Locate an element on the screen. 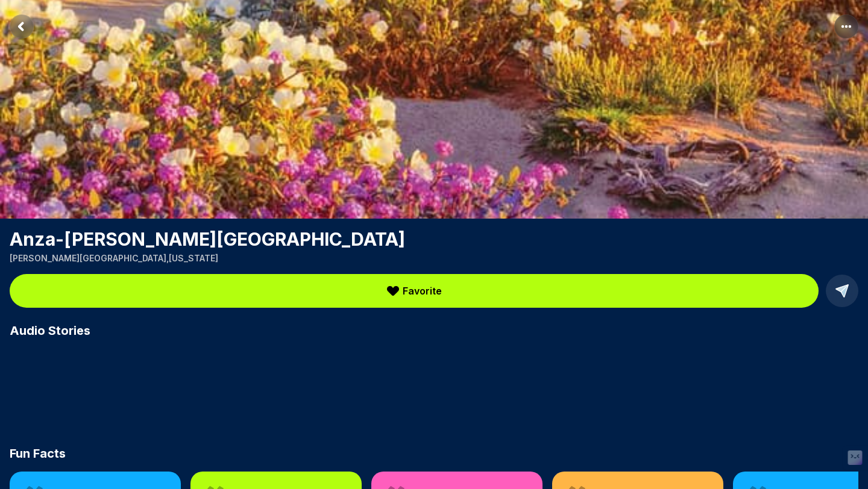  span: Favorite is located at coordinates (422, 291).